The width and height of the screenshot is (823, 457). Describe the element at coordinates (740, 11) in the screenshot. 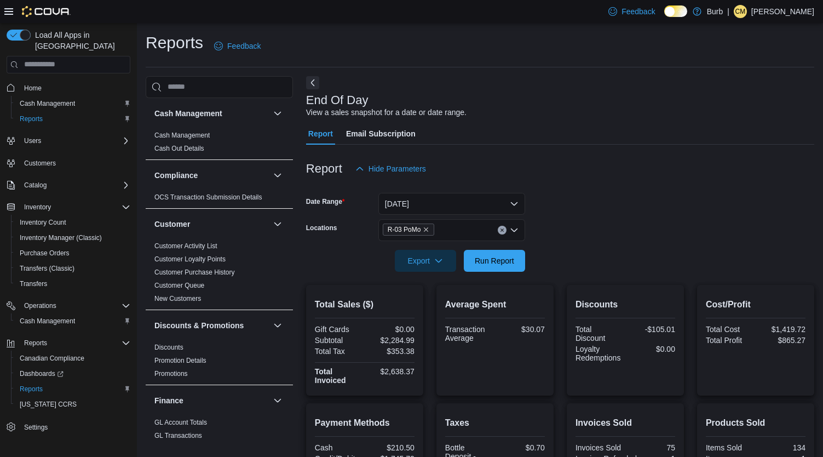

I see `span: CM` at that location.